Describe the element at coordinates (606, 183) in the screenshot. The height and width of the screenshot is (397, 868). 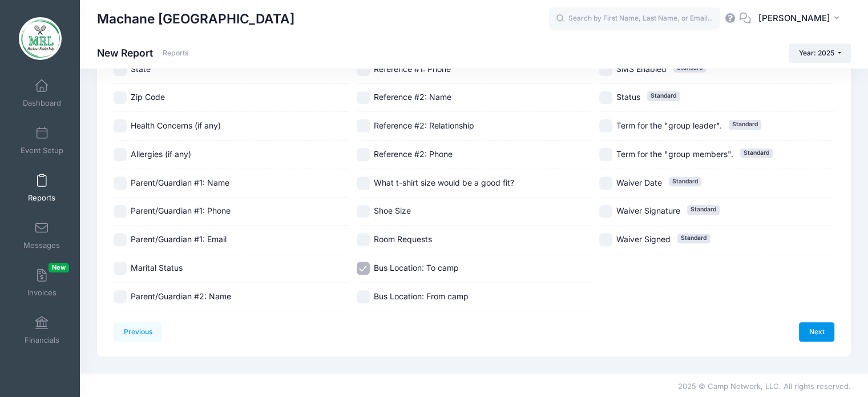
I see `input: Waiver DateStandard` at that location.